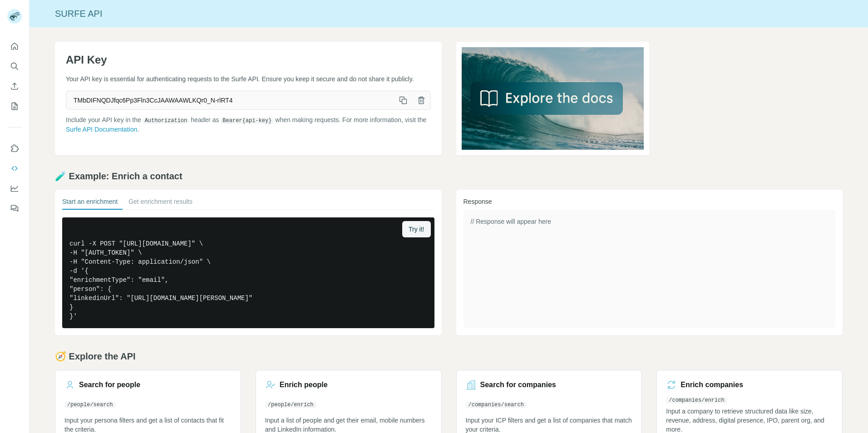 This screenshot has width=868, height=433. What do you see at coordinates (110, 385) in the screenshot?
I see `h3: Search for people` at bounding box center [110, 385].